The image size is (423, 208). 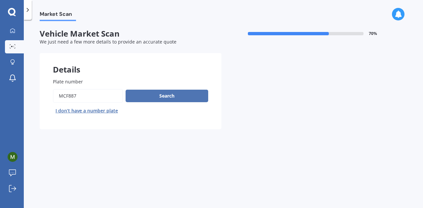 What do you see at coordinates (130, 34) in the screenshot?
I see `span: Vehicle Market Scan` at bounding box center [130, 34].